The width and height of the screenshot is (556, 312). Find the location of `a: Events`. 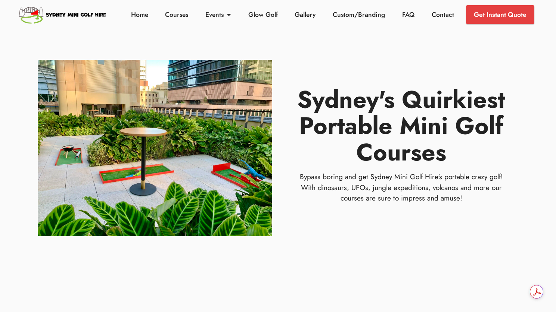

a: Events is located at coordinates (219, 15).